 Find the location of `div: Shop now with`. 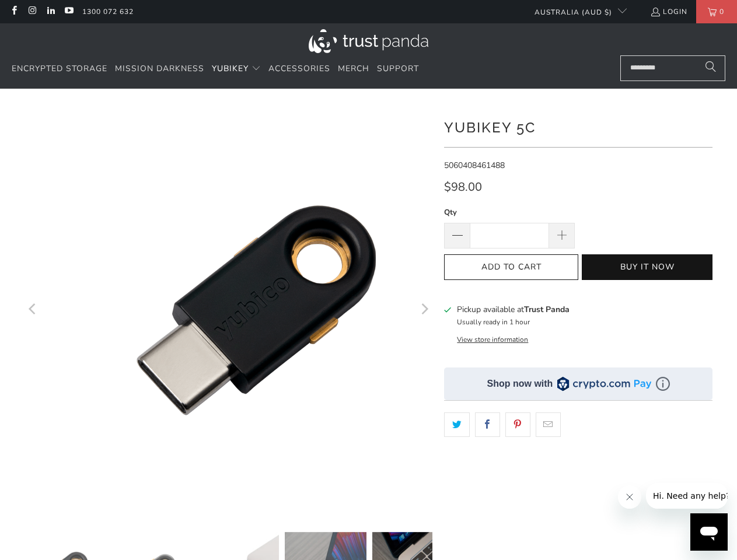

div: Shop now with is located at coordinates (520, 384).